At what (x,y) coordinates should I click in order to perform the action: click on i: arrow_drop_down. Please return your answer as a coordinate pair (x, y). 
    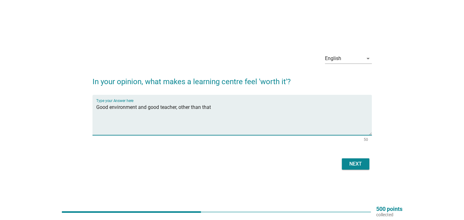
    Looking at the image, I should click on (368, 58).